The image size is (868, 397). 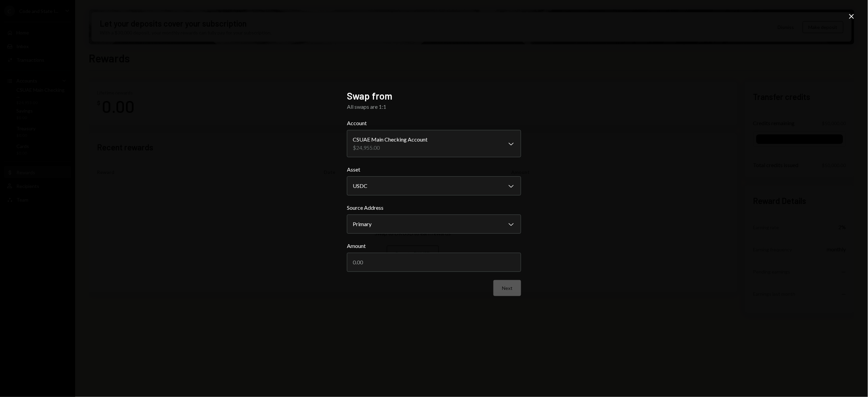 I want to click on h2: Swap from, so click(x=434, y=96).